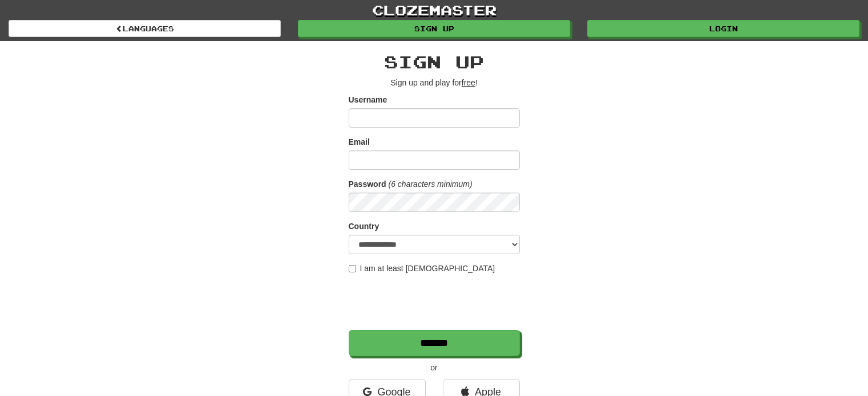 The width and height of the screenshot is (868, 396). What do you see at coordinates (469, 83) in the screenshot?
I see `u: free` at bounding box center [469, 83].